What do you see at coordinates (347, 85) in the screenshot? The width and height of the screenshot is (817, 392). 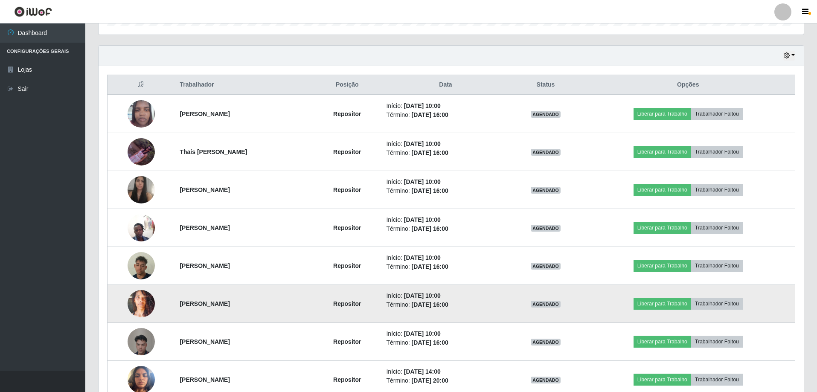 I see `th: Posição` at bounding box center [347, 85].